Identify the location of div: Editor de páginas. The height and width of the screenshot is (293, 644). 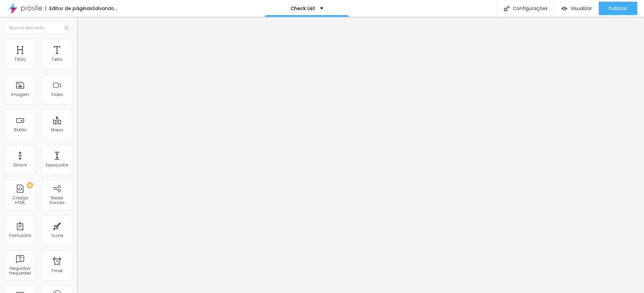
(69, 9).